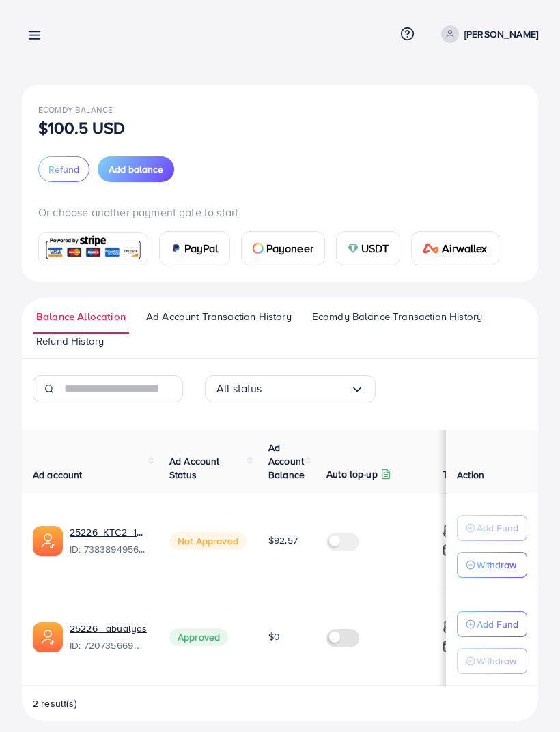 Image resolution: width=560 pixels, height=732 pixels. I want to click on span: $92.57, so click(283, 540).